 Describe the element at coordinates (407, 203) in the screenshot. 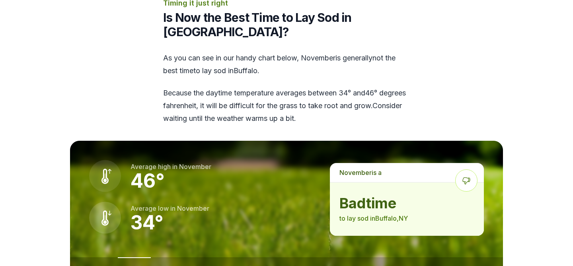

I see `strong: bad time` at that location.